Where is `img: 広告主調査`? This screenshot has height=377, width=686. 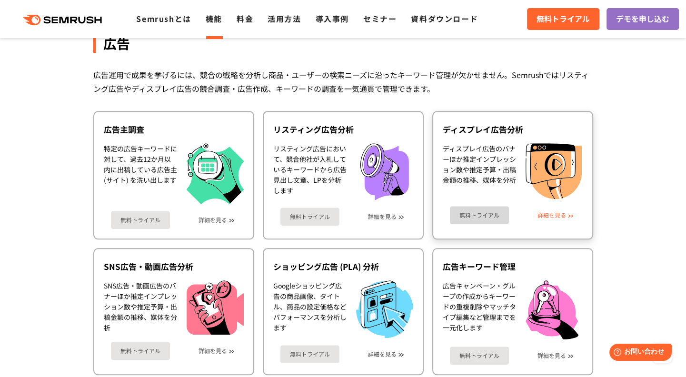 img: 広告主調査 is located at coordinates (215, 173).